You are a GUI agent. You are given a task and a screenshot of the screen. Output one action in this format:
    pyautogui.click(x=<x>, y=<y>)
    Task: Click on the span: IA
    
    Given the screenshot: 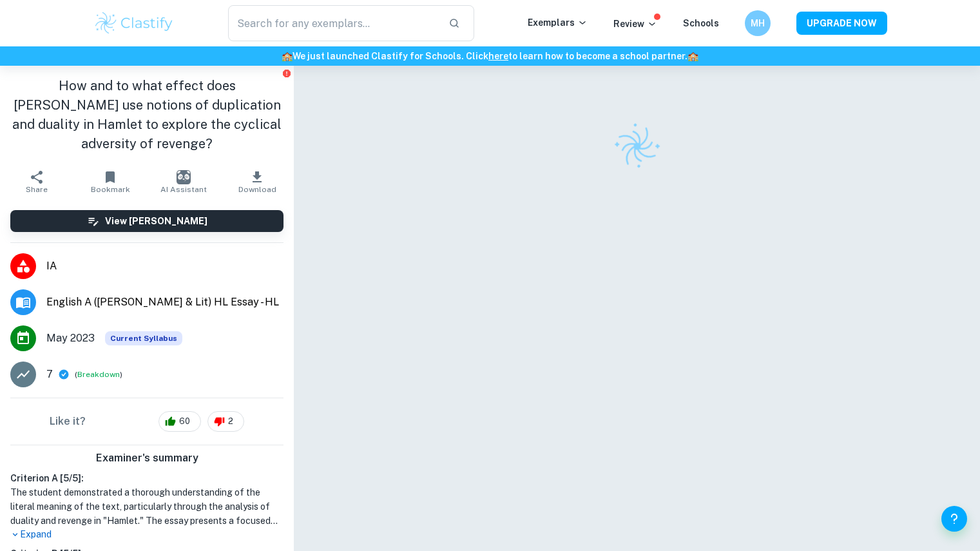 What is the action you would take?
    pyautogui.click(x=165, y=266)
    